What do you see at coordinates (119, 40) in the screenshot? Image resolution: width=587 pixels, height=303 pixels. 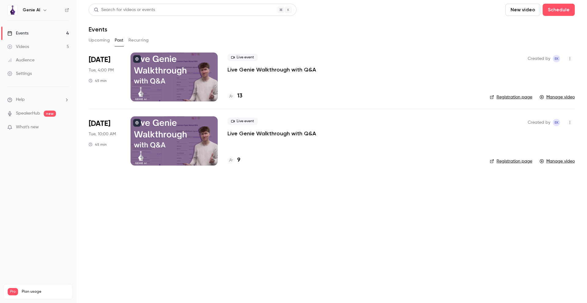 I see `button: Past` at bounding box center [119, 40].